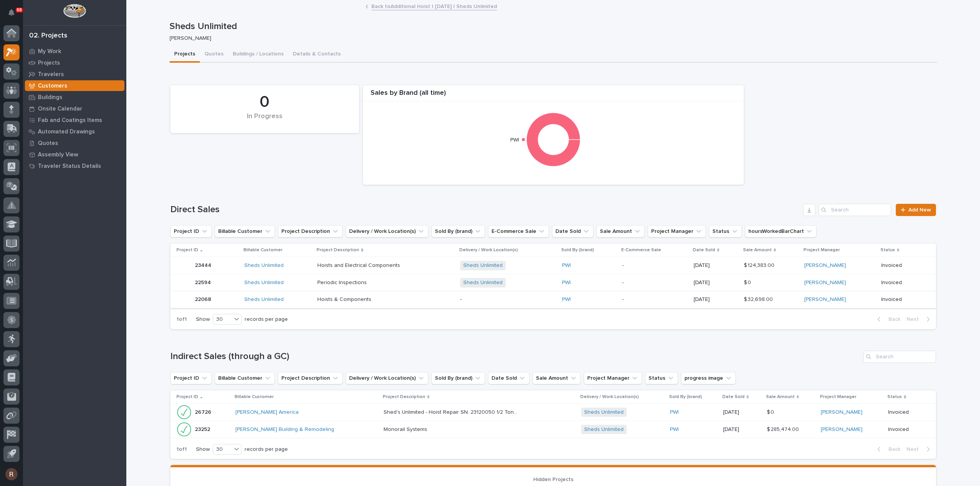  What do you see at coordinates (726, 231) in the screenshot?
I see `button: Status` at bounding box center [726, 231].